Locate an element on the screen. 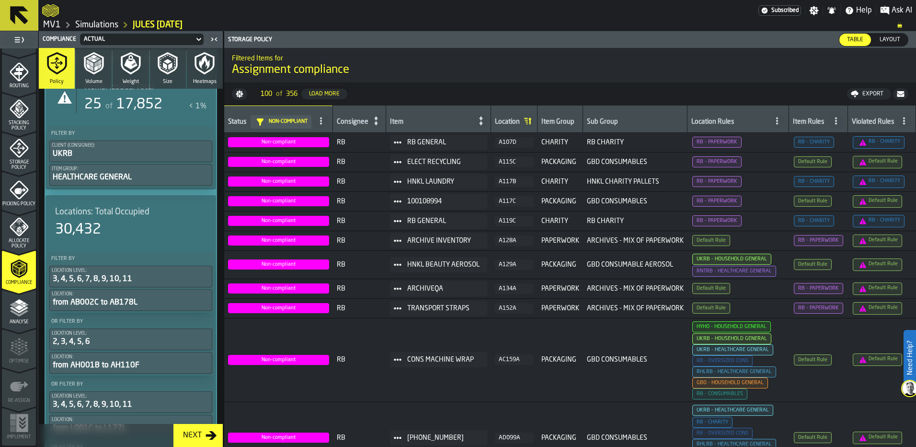 The width and height of the screenshot is (916, 447). span: Re-assign is located at coordinates (19, 400).